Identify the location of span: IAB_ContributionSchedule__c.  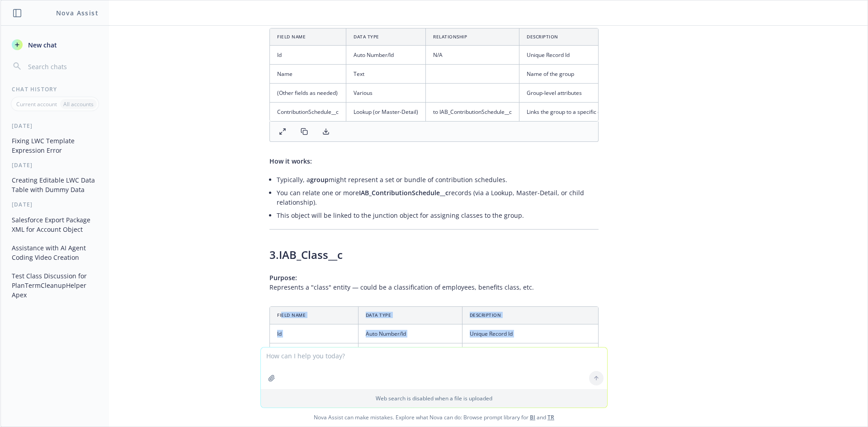
(403, 192).